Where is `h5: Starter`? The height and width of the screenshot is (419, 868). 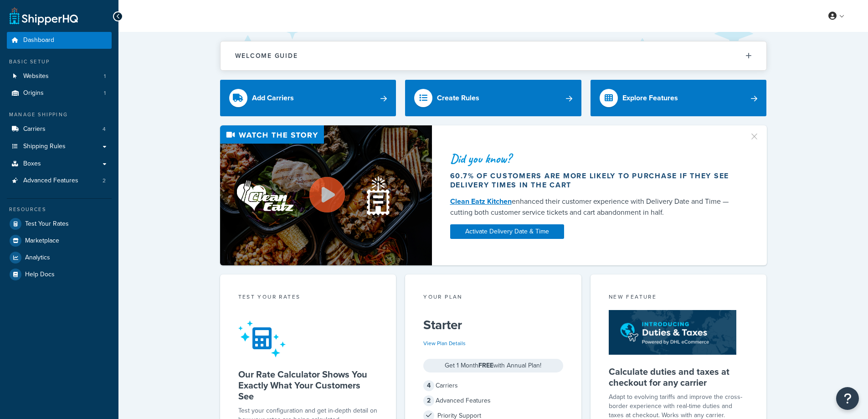 h5: Starter is located at coordinates (493, 325).